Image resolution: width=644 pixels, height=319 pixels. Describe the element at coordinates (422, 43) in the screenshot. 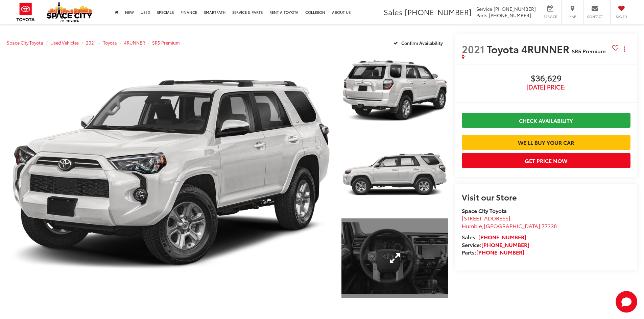

I see `span: Confirm Availability` at that location.